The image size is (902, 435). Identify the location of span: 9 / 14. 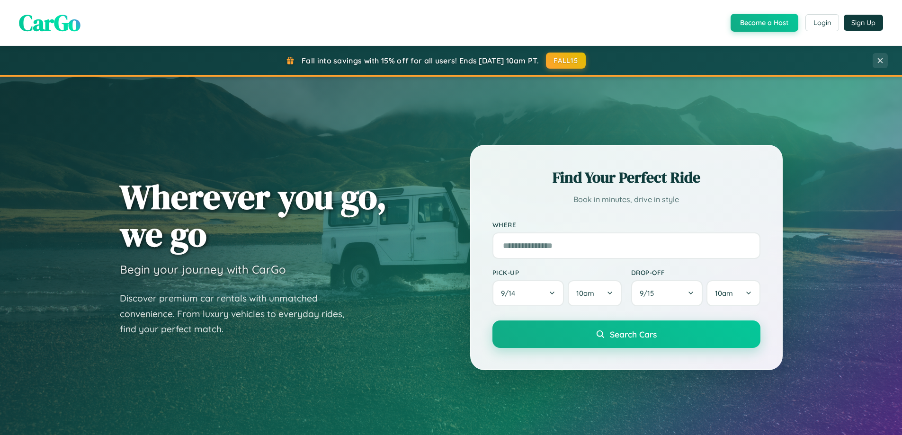
(511, 293).